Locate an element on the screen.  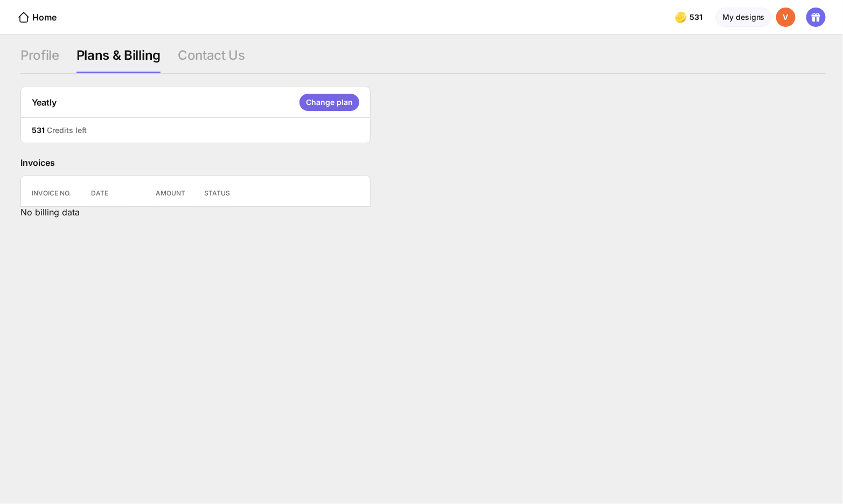
div: Home is located at coordinates (37, 17).